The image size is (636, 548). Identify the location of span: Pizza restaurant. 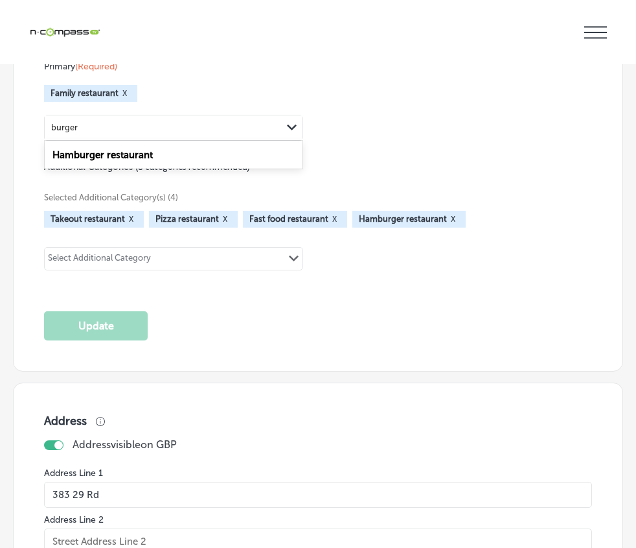
(187, 218).